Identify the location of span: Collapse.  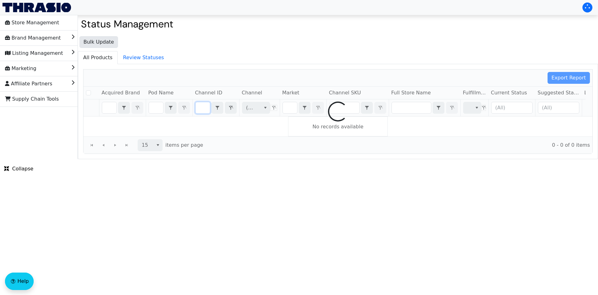
(19, 169).